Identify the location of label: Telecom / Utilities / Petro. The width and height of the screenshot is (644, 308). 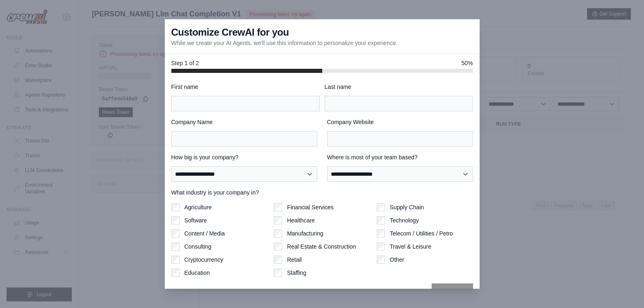
(421, 233).